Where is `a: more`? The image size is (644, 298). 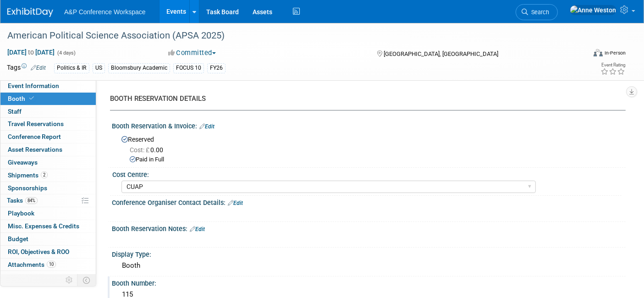 a: more is located at coordinates (48, 277).